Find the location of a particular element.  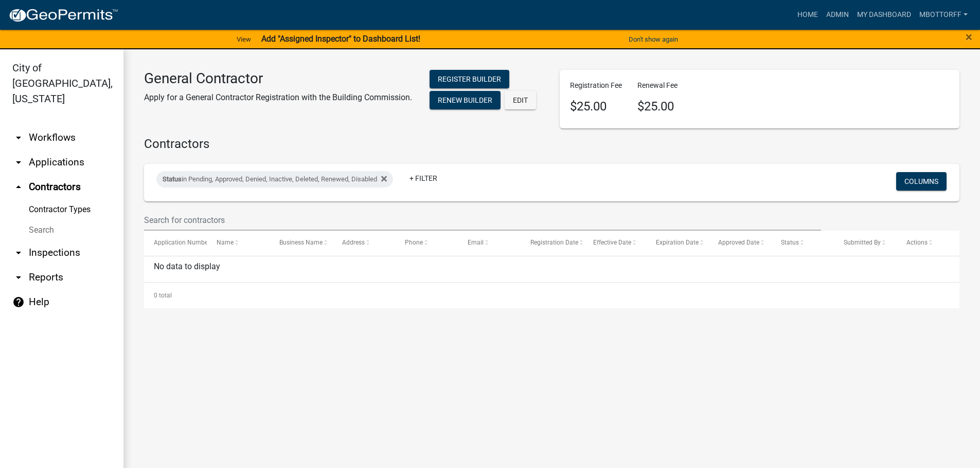

a: Home is located at coordinates (807, 15).